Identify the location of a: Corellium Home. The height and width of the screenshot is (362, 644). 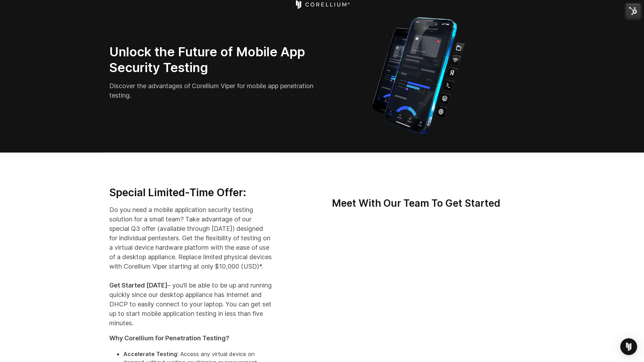
(322, 5).